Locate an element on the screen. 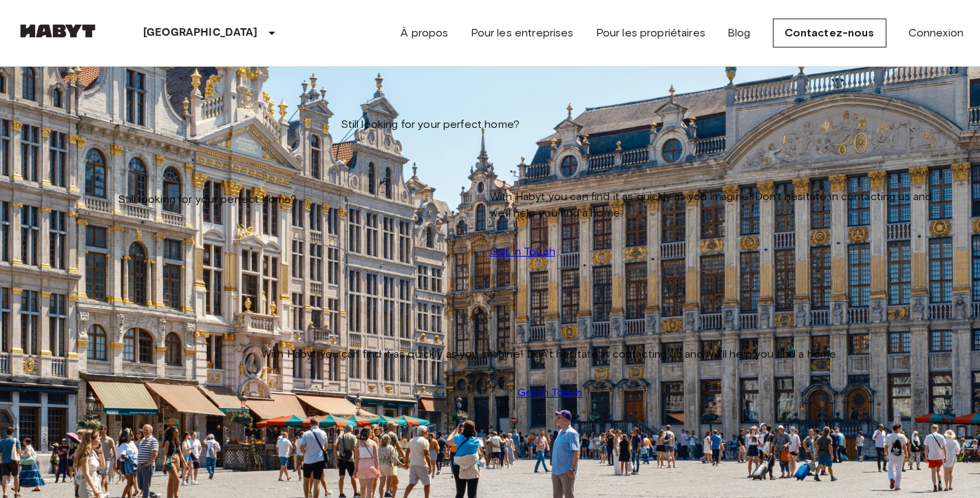 The image size is (980, 498). a: Connexion is located at coordinates (935, 33).